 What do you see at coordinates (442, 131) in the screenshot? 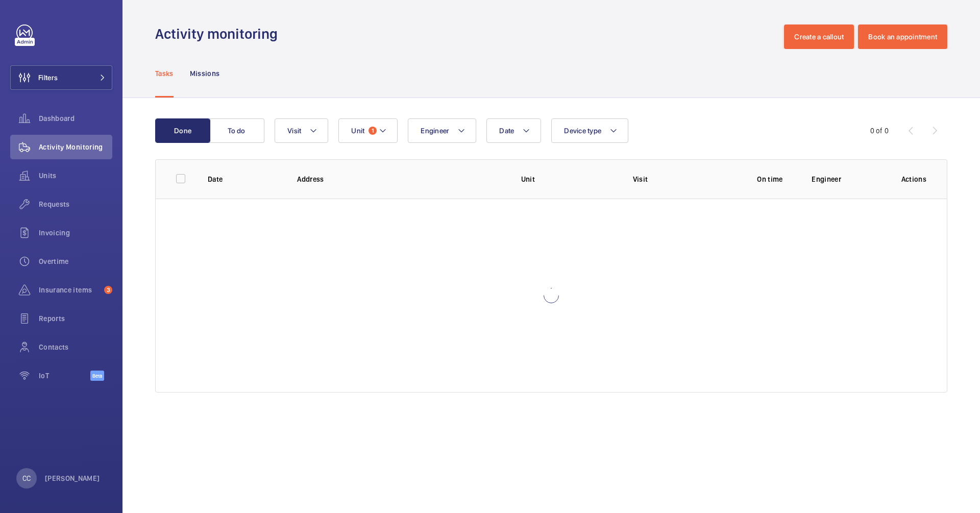
I see `button: Engineer` at bounding box center [442, 131].